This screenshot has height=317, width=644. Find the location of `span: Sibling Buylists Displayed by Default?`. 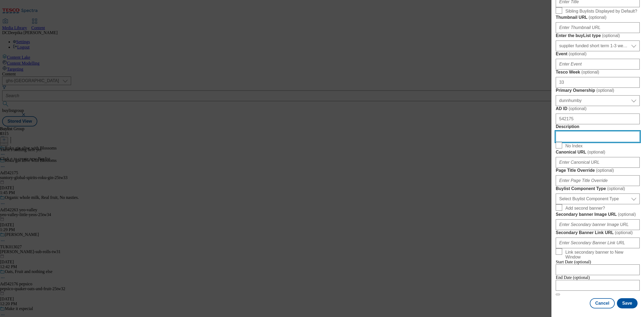

span: Sibling Buylists Displayed by Default? is located at coordinates (601, 11).